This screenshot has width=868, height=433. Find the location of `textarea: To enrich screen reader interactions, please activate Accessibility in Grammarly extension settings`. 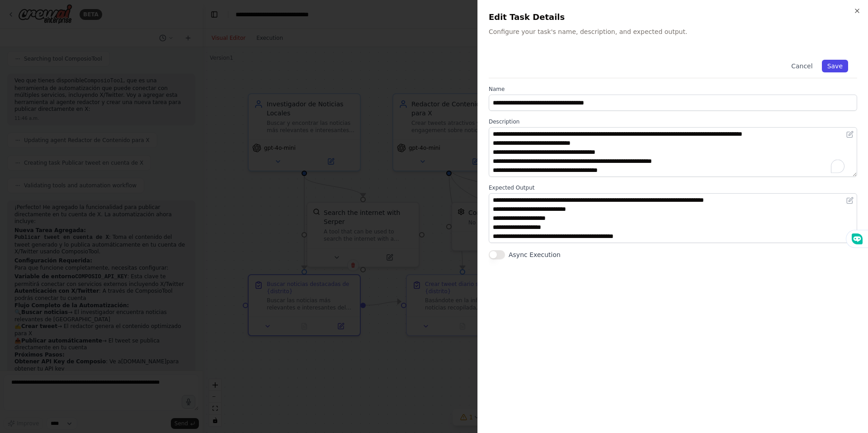

textarea: To enrich screen reader interactions, please activate Accessibility in Grammarly extension settings is located at coordinates (673, 152).